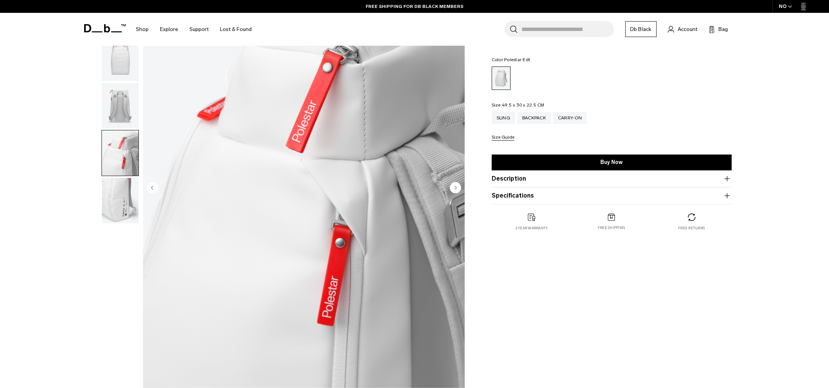 This screenshot has height=388, width=829. What do you see at coordinates (455, 188) in the screenshot?
I see `button: Next slide` at bounding box center [455, 188].